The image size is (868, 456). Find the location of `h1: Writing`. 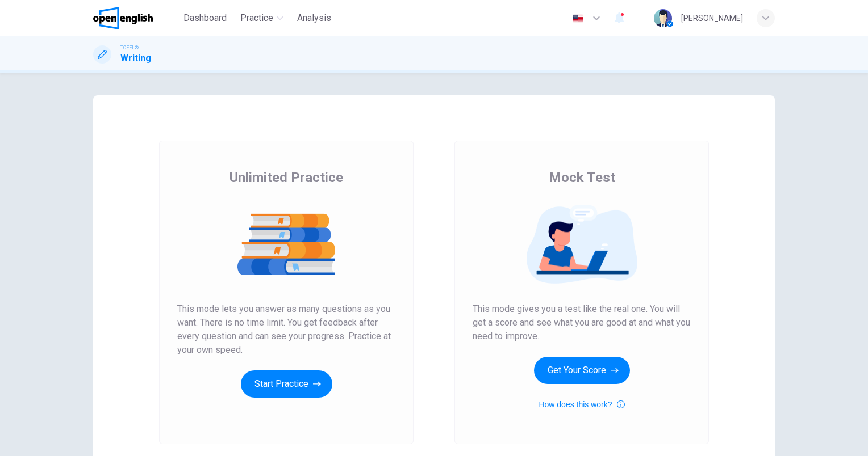

h1: Writing is located at coordinates (136, 58).